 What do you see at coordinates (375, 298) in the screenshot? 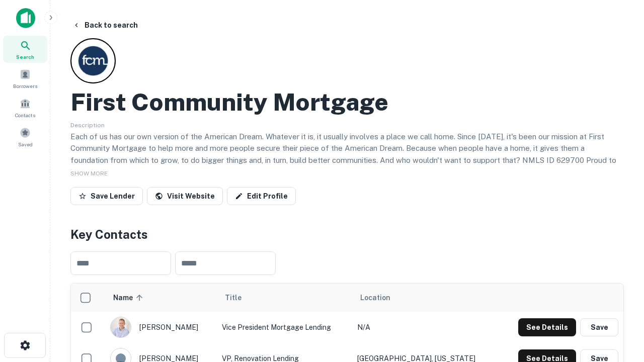
I see `span: Location` at bounding box center [375, 298].